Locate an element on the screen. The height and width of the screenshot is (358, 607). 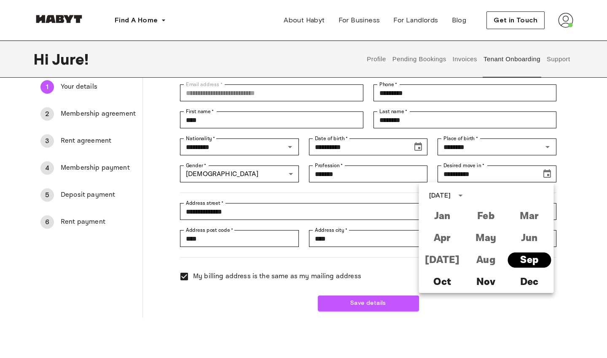
div: 5 is located at coordinates (47, 195).